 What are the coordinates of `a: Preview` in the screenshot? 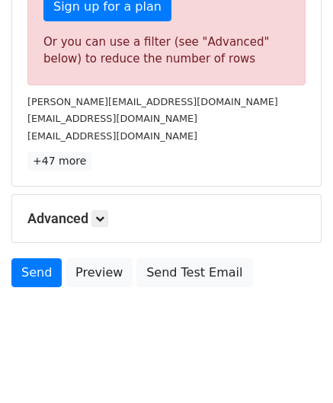 It's located at (99, 273).